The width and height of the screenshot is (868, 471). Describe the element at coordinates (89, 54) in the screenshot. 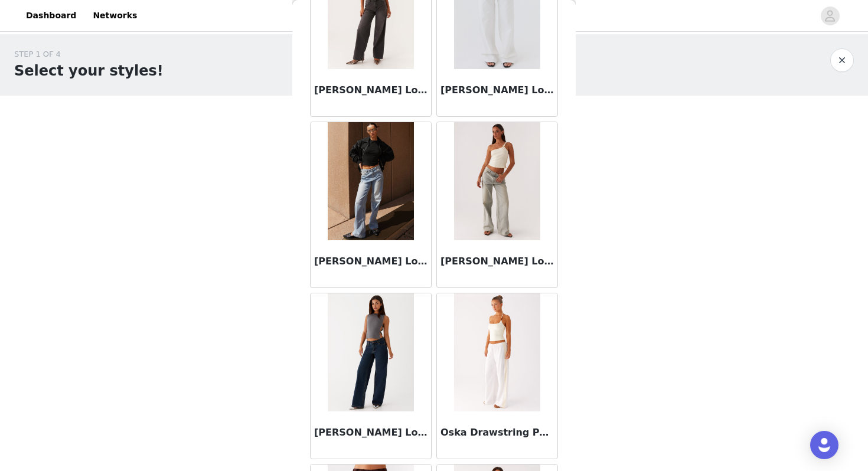

I see `div: STEP 1 OF 4` at that location.